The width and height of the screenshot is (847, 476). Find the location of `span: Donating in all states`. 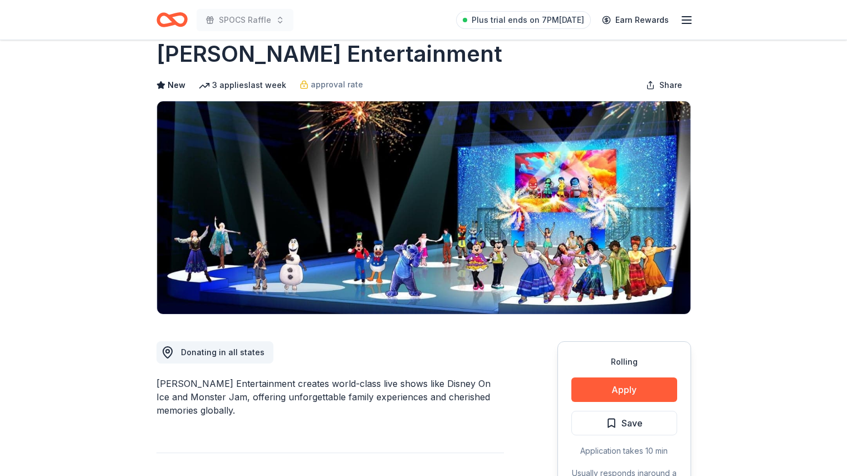

span: Donating in all states is located at coordinates (223, 352).